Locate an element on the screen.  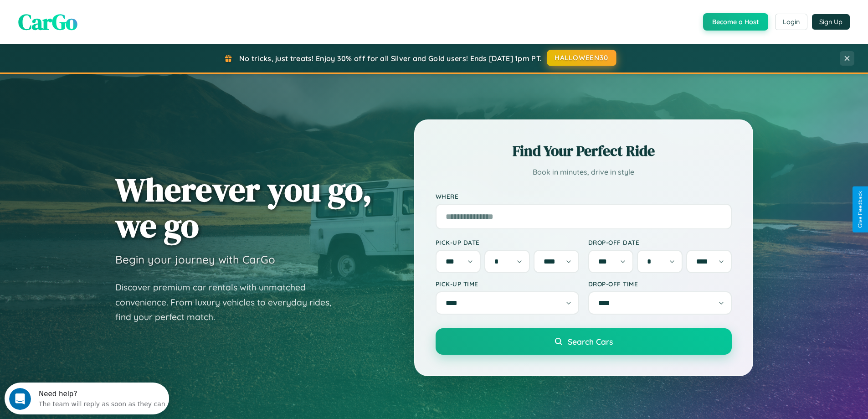
h2: Find Your Perfect Ride is located at coordinates (584, 151).